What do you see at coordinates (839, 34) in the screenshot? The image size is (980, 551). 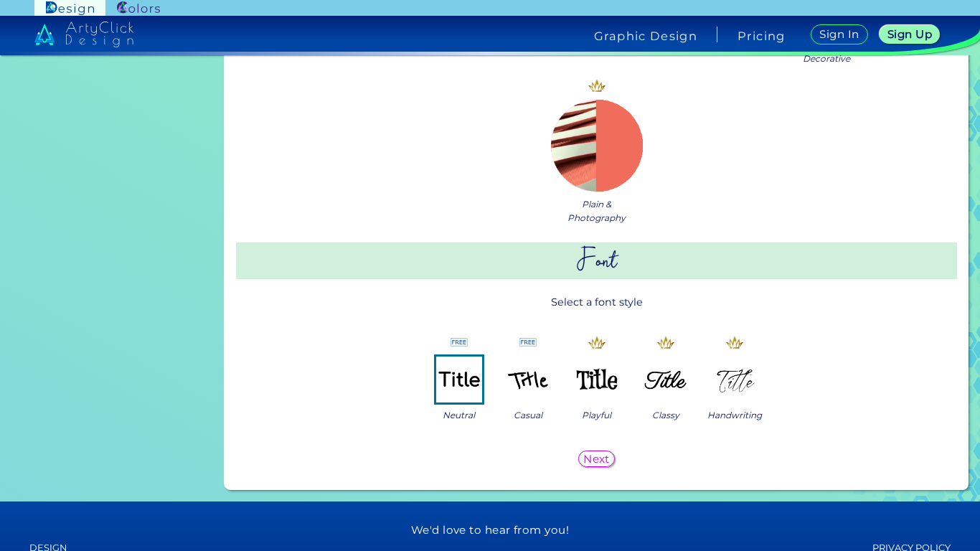 I see `a: Sign In` at bounding box center [839, 34].